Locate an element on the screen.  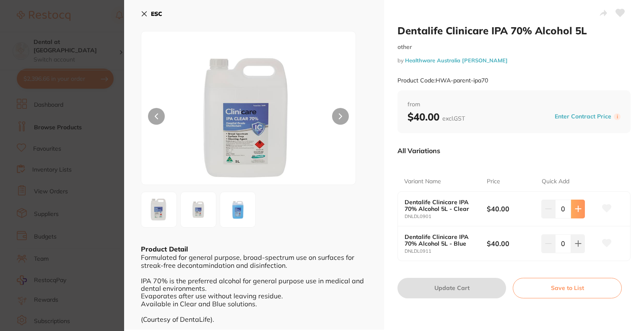
button: ESC is located at coordinates (151, 14).